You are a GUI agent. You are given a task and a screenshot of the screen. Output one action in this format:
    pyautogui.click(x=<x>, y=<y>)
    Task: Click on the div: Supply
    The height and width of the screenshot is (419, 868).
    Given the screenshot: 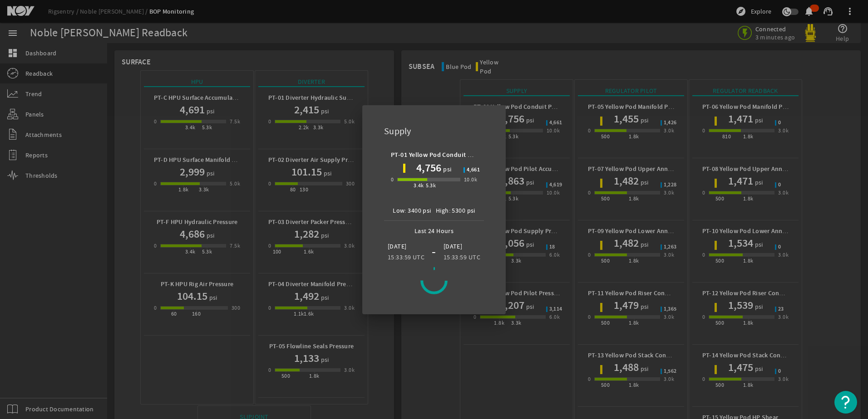 What is the action you would take?
    pyautogui.click(x=434, y=129)
    